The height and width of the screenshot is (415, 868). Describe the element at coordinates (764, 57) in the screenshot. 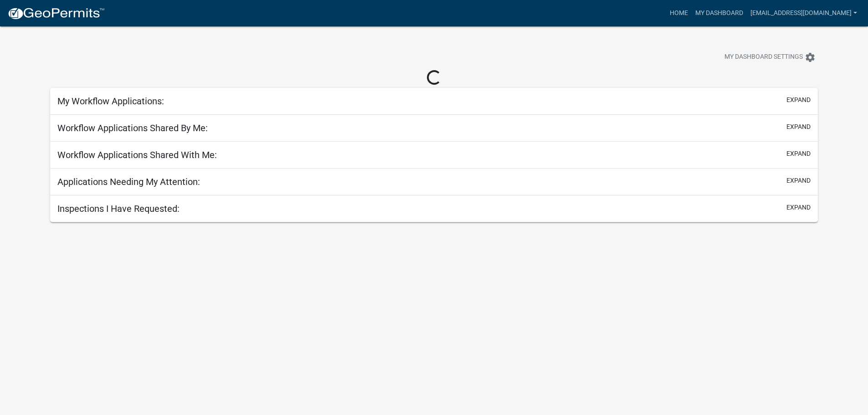

I see `span: My Dashboard Settings` at that location.